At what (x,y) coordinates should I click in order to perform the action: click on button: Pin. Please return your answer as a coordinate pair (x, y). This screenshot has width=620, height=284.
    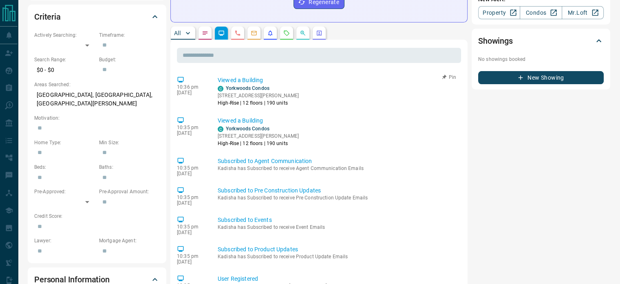
    Looking at the image, I should click on (450, 77).